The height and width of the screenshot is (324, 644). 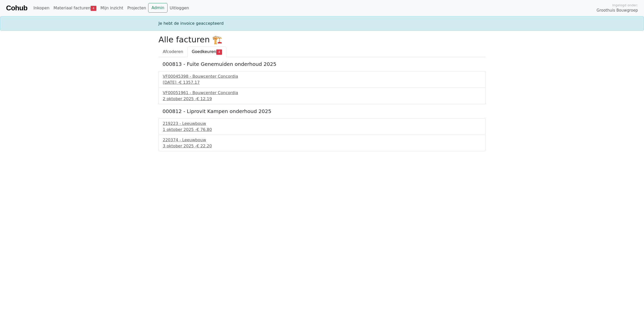 I want to click on h2: Alle facturen 🏗️, so click(x=322, y=39).